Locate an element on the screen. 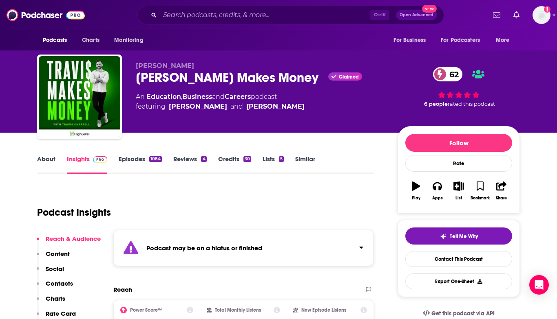 The width and height of the screenshot is (557, 319). img: Travis Makes Money is located at coordinates (79, 97).